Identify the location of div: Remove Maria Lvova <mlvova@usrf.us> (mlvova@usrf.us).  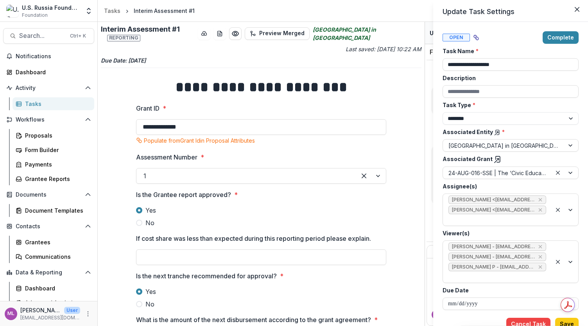
(541, 200).